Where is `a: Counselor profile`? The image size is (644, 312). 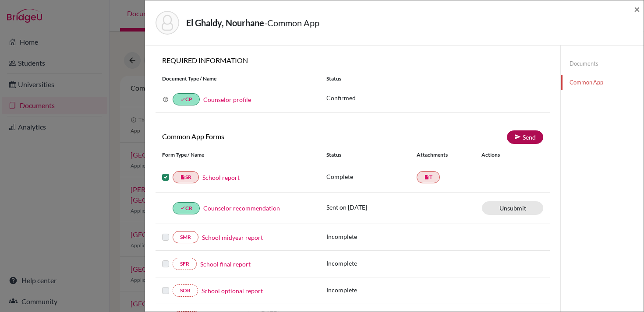
a: Counselor profile is located at coordinates (227, 100).